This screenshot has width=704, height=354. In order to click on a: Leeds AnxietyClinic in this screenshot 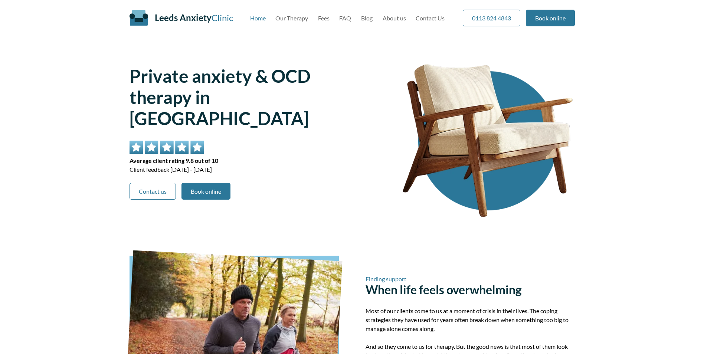, I will do `click(194, 17)`.